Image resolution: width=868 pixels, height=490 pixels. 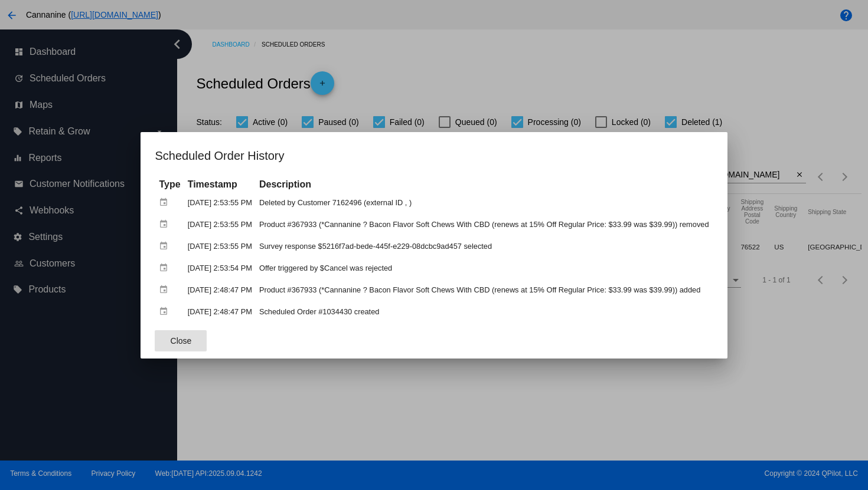 I want to click on th: Description, so click(x=484, y=184).